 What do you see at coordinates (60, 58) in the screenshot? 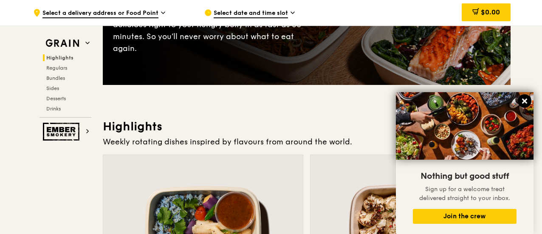
I see `span: Highlights` at bounding box center [60, 58].